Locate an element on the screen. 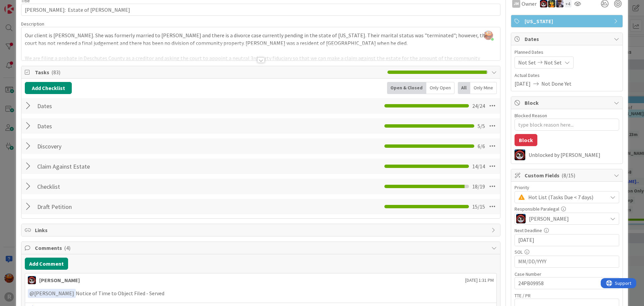 The height and width of the screenshot is (306, 644). span: Not Done Yet is located at coordinates (556, 83).